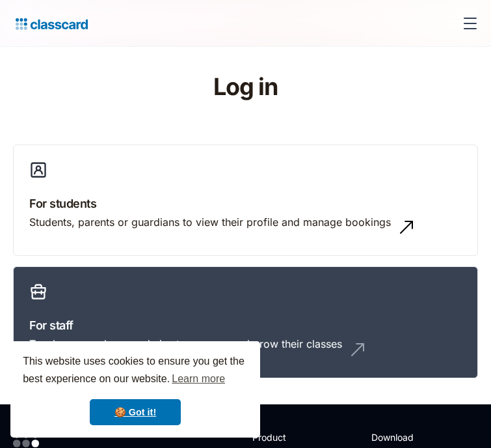 The image size is (491, 448). I want to click on div: cookieconsent, so click(135, 389).